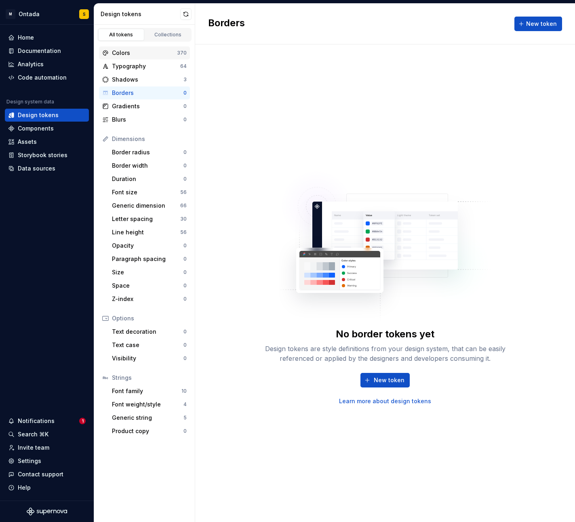 Image resolution: width=575 pixels, height=522 pixels. What do you see at coordinates (26, 38) in the screenshot?
I see `div: Home` at bounding box center [26, 38].